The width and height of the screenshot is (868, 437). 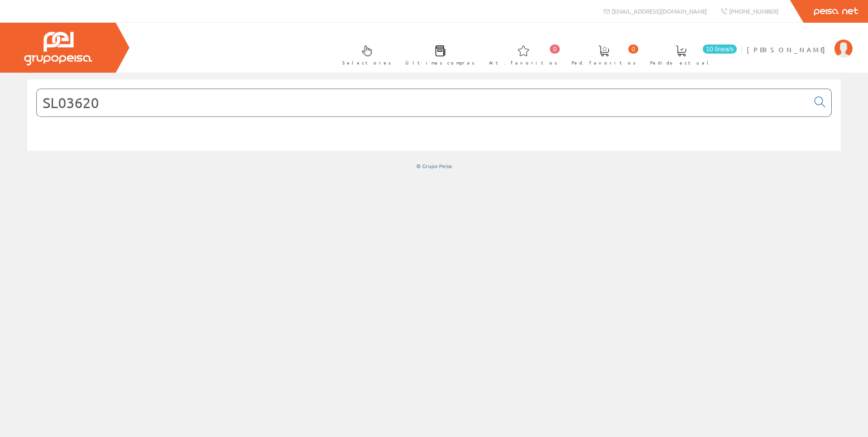 I want to click on span: Selectores, so click(x=367, y=63).